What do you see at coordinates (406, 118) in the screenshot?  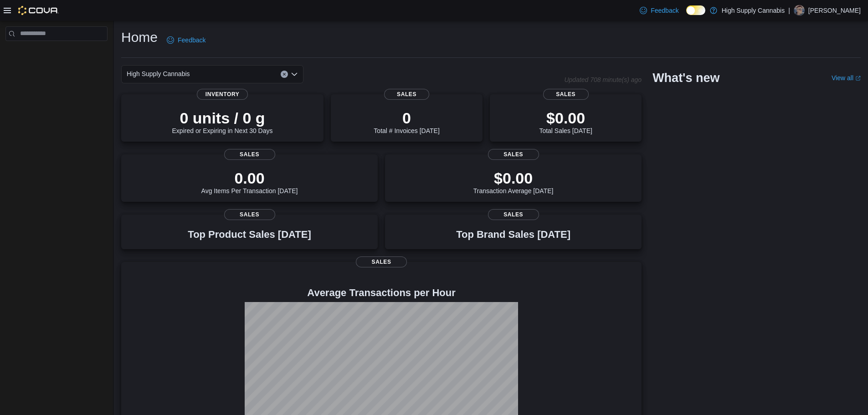 I see `p: 0` at bounding box center [406, 118].